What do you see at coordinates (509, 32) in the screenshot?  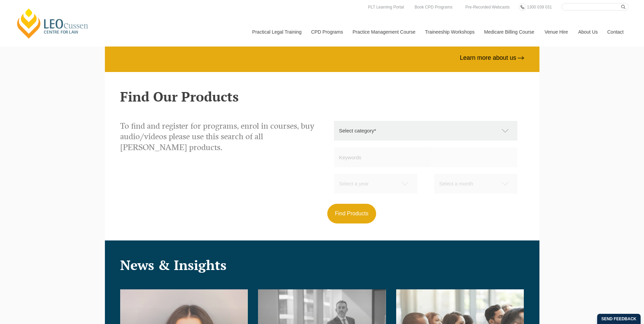 I see `a: Medicare Billing Course` at bounding box center [509, 32].